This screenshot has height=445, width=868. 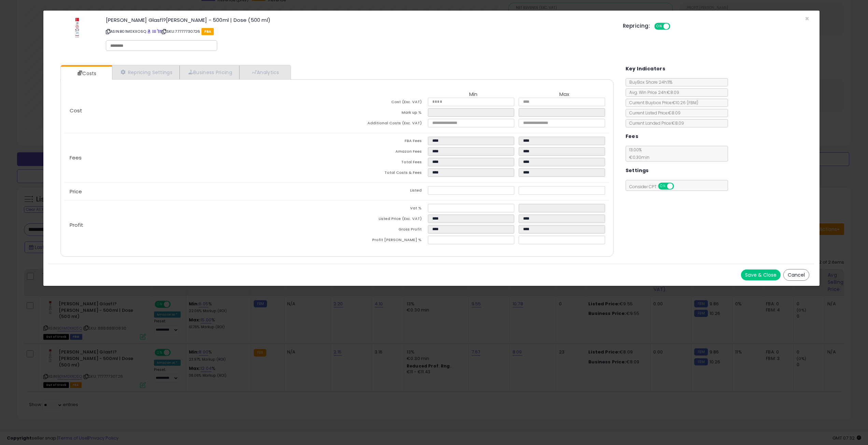 What do you see at coordinates (638, 157) in the screenshot?
I see `span: €0.30 min` at bounding box center [638, 157].